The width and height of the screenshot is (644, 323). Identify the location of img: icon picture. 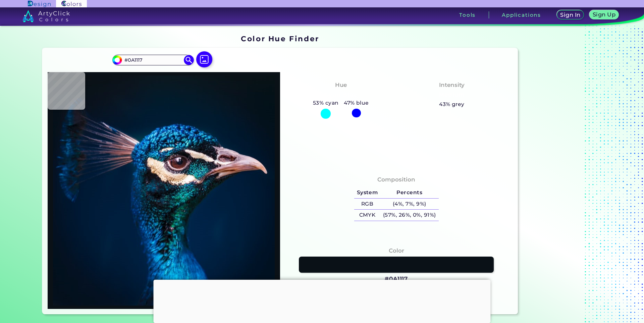
(204, 59).